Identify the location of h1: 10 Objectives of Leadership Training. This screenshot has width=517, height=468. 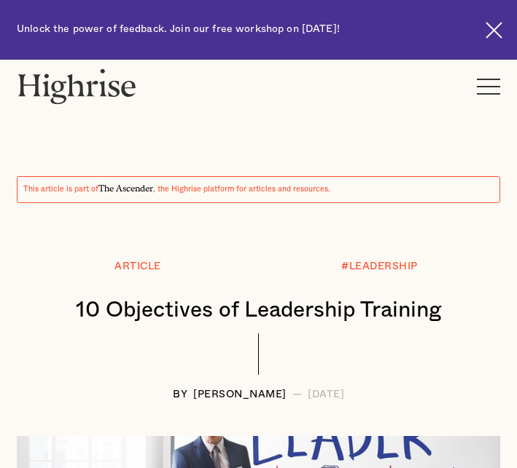
(258, 310).